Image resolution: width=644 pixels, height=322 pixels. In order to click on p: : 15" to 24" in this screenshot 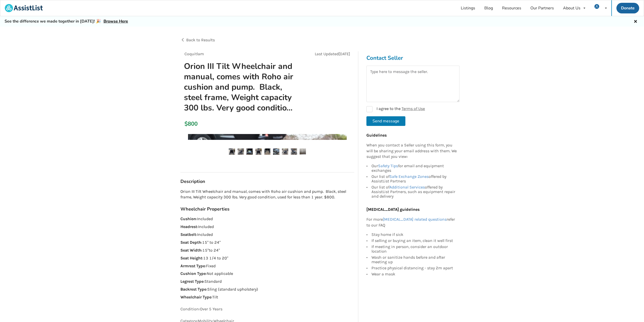, I will do `click(267, 242)`.